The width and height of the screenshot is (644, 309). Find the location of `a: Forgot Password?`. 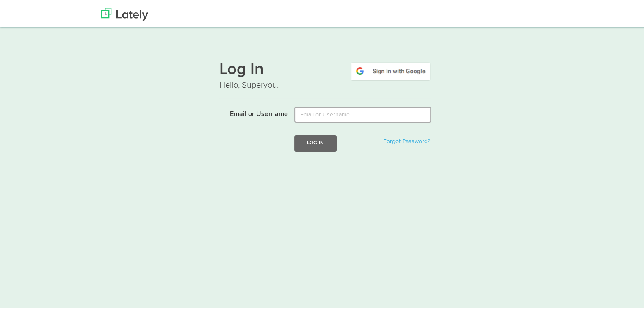

a: Forgot Password? is located at coordinates (407, 140).